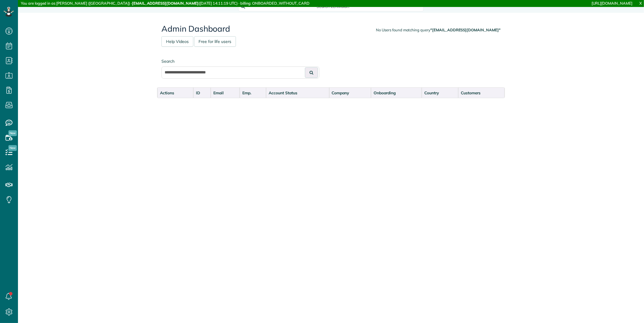 The height and width of the screenshot is (323, 644). What do you see at coordinates (178, 42) in the screenshot?
I see `a: Help Videos` at bounding box center [178, 42].